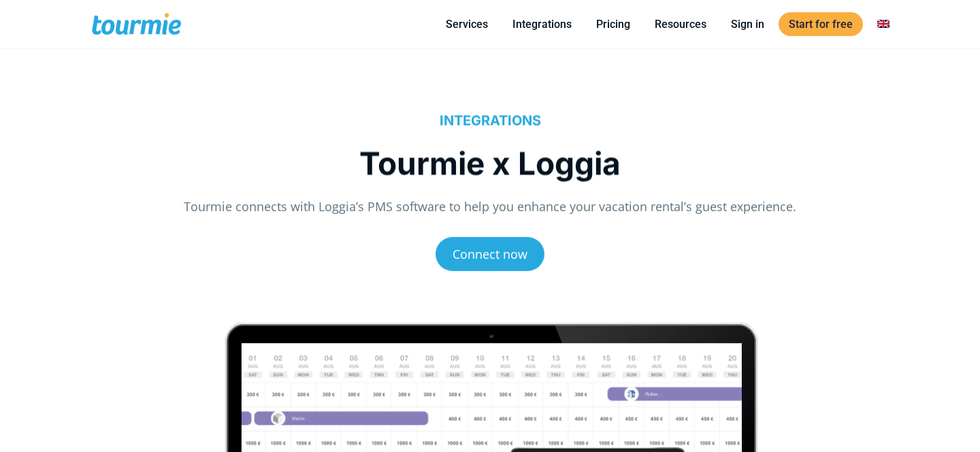  I want to click on a: Sign in, so click(747, 24).